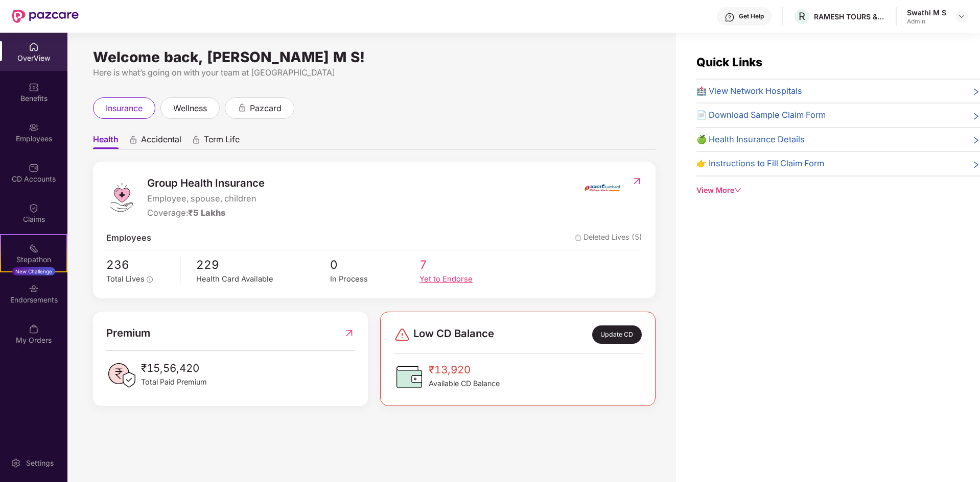  I want to click on img: deleteIcon, so click(578, 238).